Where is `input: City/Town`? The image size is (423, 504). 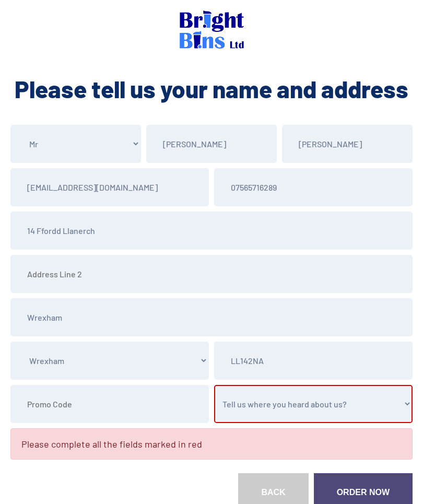 input: City/Town is located at coordinates (211, 317).